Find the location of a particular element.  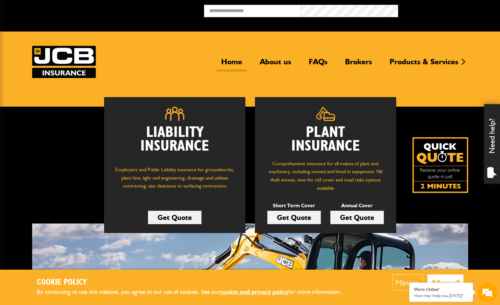

p: Short Term Cover is located at coordinates (294, 206).